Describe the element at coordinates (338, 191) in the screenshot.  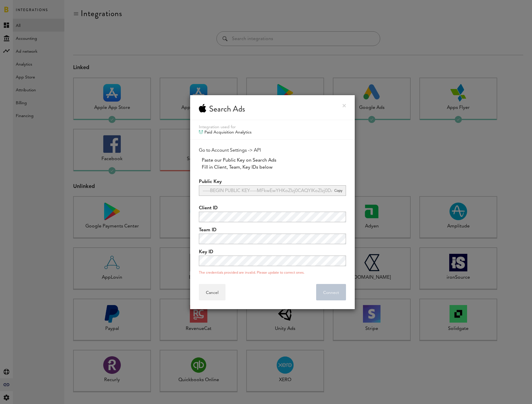
I see `span: Copy` at that location.